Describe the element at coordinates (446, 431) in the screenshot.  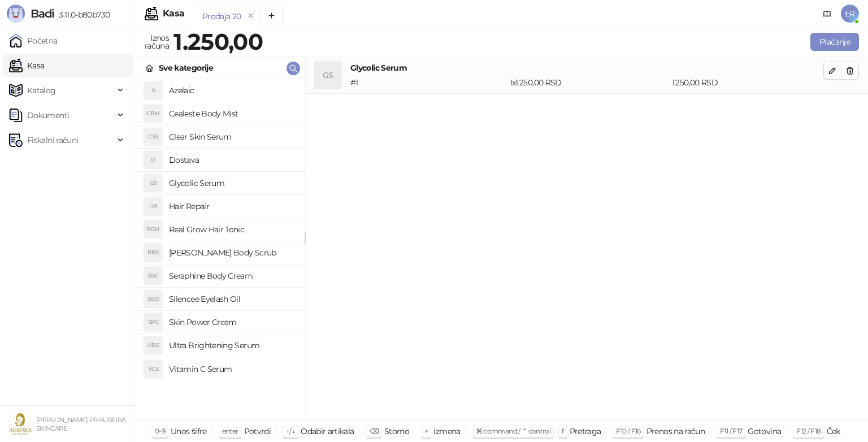
I see `div: Izmena` at that location.